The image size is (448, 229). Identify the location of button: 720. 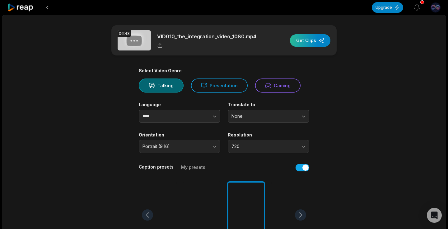
(269, 146).